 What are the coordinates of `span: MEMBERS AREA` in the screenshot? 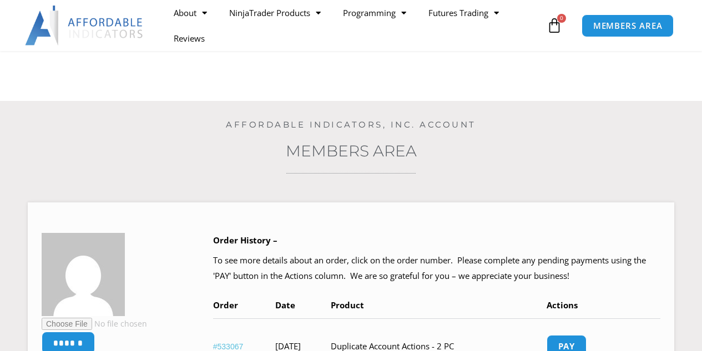 It's located at (627, 26).